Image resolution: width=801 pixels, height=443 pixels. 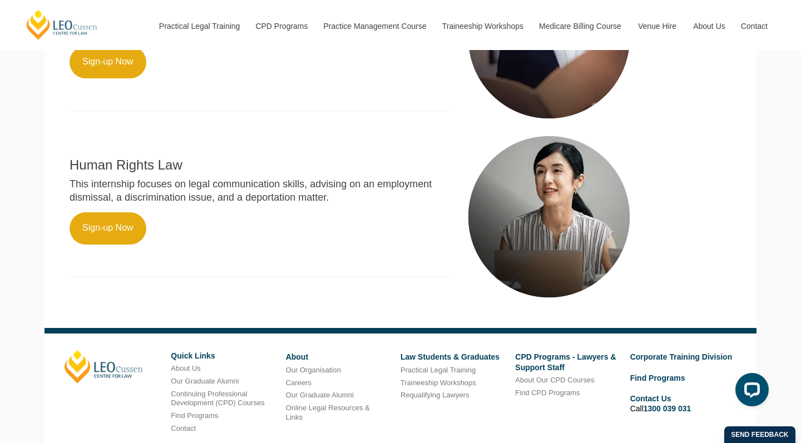 I want to click on a: Online Legal Resources & Links, so click(x=327, y=413).